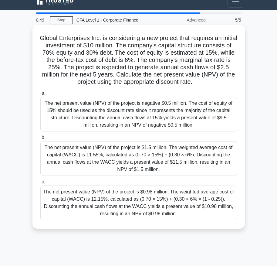 The image size is (277, 266). What do you see at coordinates (139, 114) in the screenshot?
I see `div: The net present value (NPV) of the project is negative $0.5 million. The cost of equity of 15% sh...` at bounding box center [139, 114].